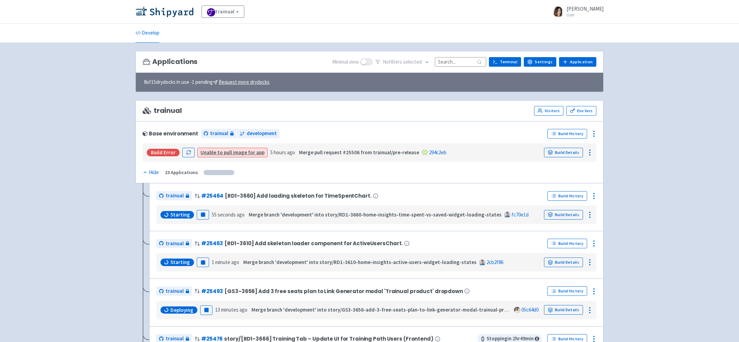 The height and width of the screenshot is (342, 739). Describe the element at coordinates (151, 172) in the screenshot. I see `button: Hide` at that location.